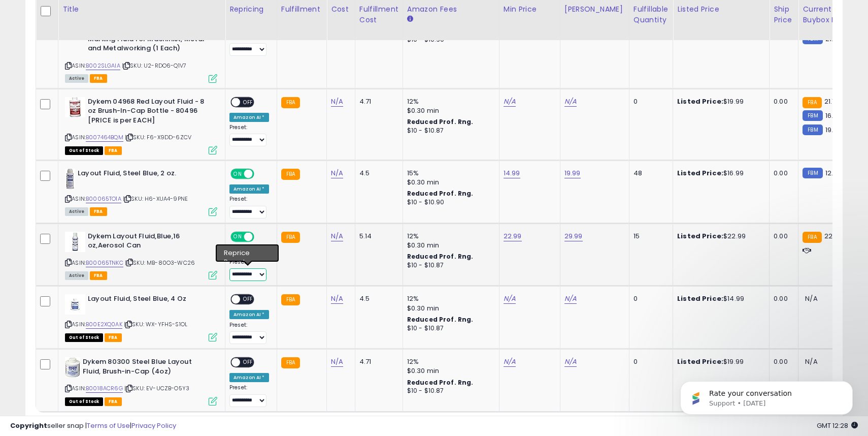 This screenshot has height=436, width=868. I want to click on div: 4.71, so click(377, 362).